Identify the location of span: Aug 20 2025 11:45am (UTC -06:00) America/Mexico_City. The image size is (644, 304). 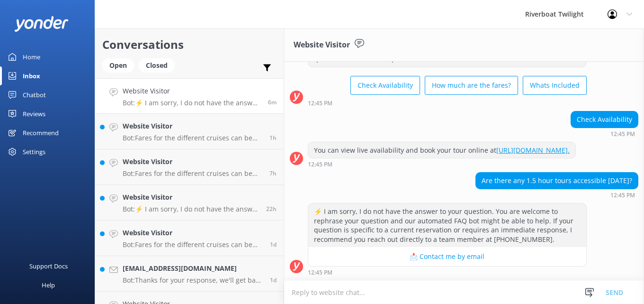
(273, 244).